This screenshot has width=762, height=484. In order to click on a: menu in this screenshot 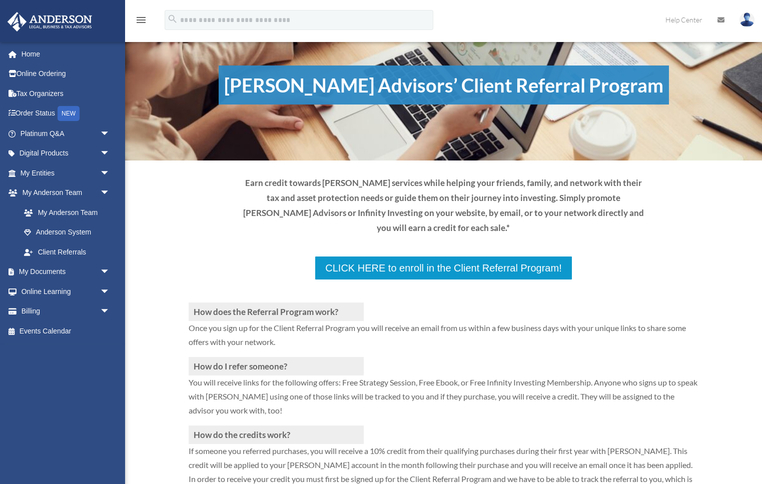, I will do `click(141, 22)`.